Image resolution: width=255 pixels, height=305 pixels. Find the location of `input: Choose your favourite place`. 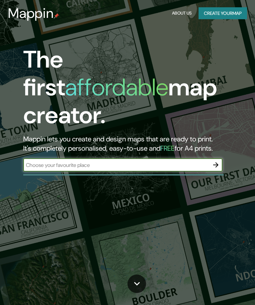

input: Choose your favourite place is located at coordinates (116, 165).